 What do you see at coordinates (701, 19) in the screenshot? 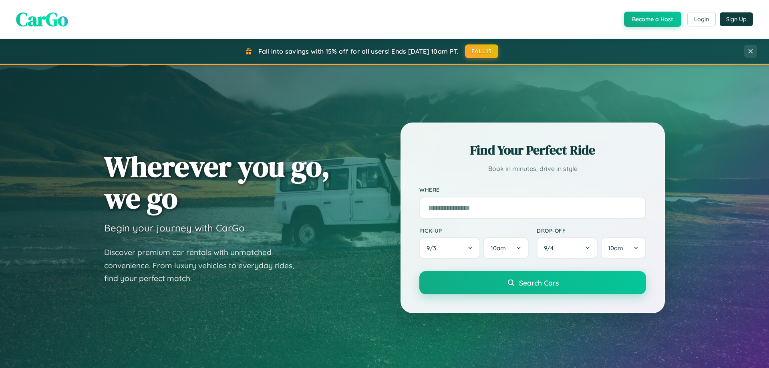
I see `button: Login` at bounding box center [701, 19].